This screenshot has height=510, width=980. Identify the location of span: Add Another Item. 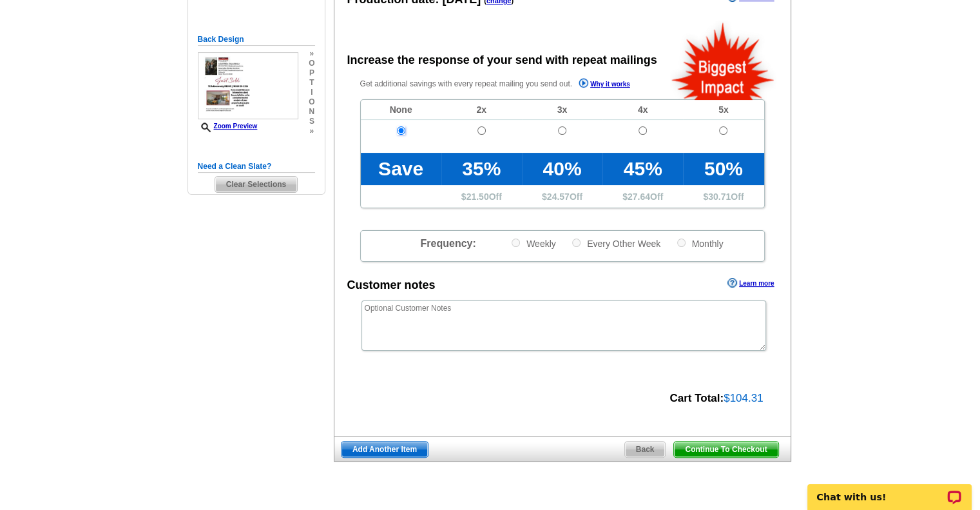
(385, 449).